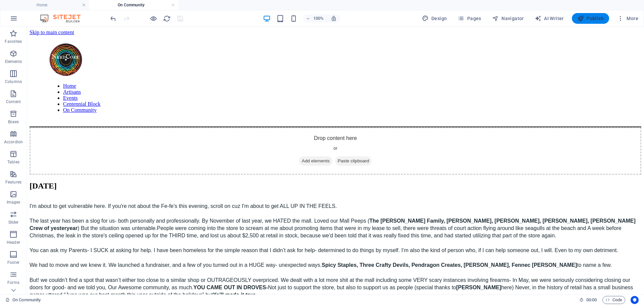 The image size is (644, 305). Describe the element at coordinates (508, 18) in the screenshot. I see `button: Navigator` at that location.